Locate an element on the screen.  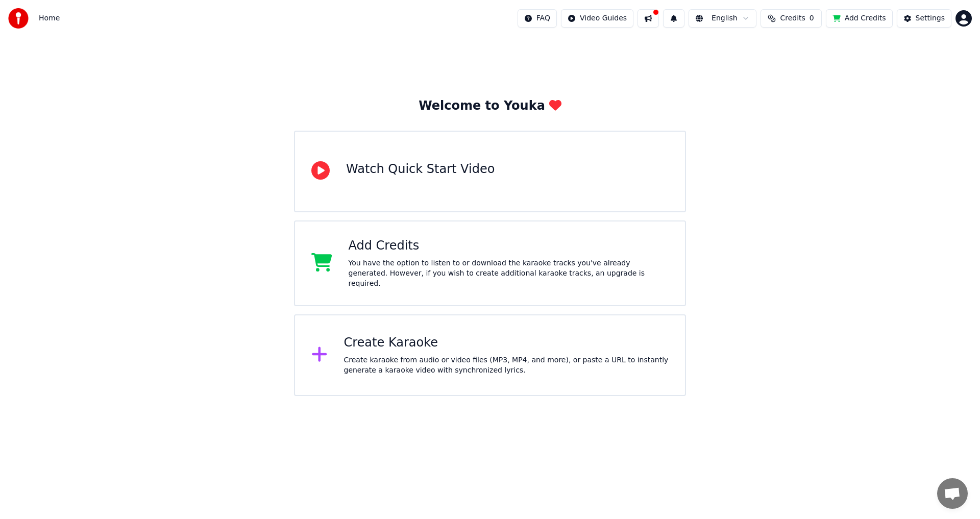
img: youka is located at coordinates (18, 18).